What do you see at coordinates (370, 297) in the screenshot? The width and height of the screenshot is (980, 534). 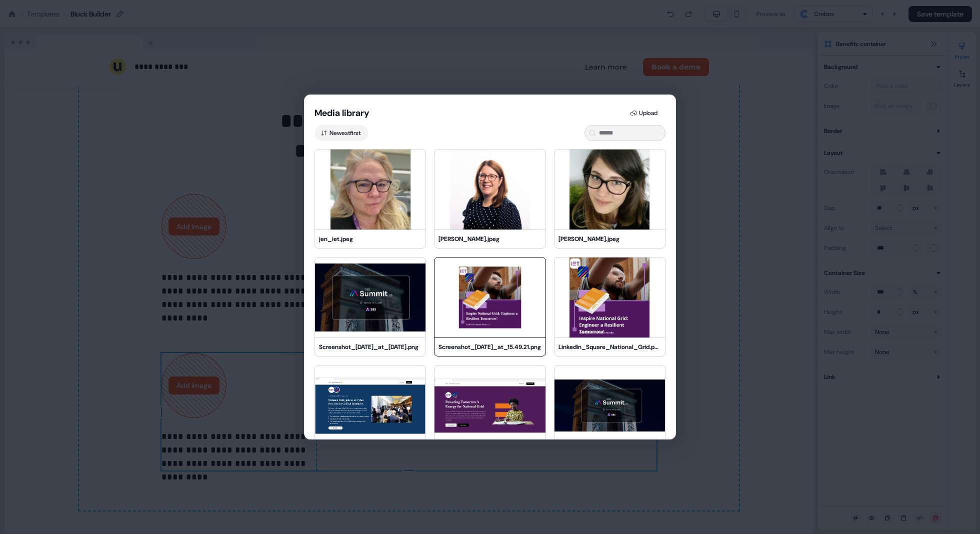 I see `img: Screenshot_2025-10-02_at_16.03.01.png` at bounding box center [370, 297].